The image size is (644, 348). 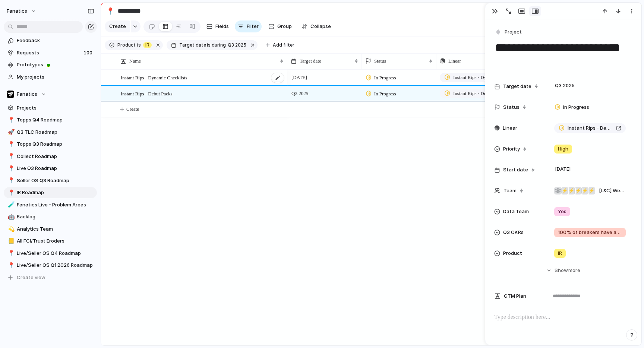 I want to click on div: 📍Seller OS Q3 Roadmap, so click(x=51, y=180).